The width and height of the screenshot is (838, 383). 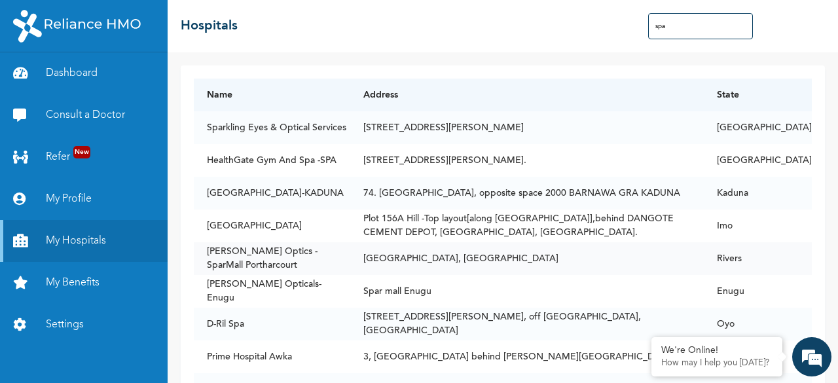 What do you see at coordinates (717, 350) in the screenshot?
I see `div: We're Online!` at bounding box center [717, 350].